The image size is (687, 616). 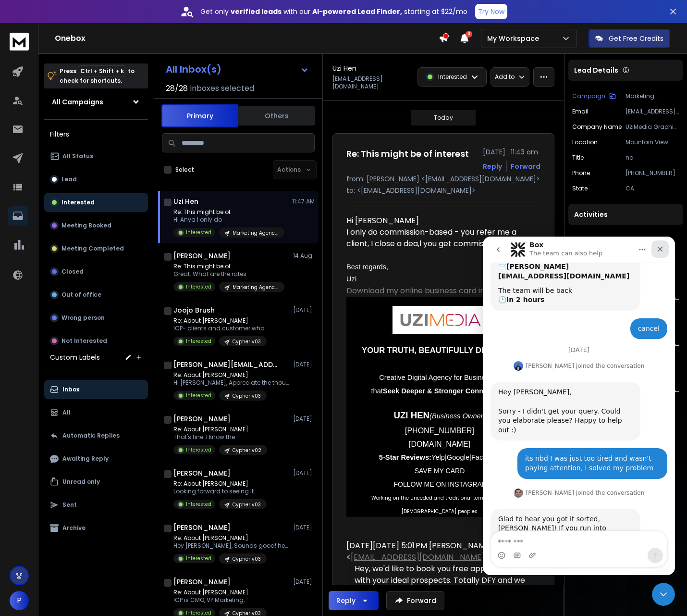 I want to click on p: State, so click(x=580, y=189).